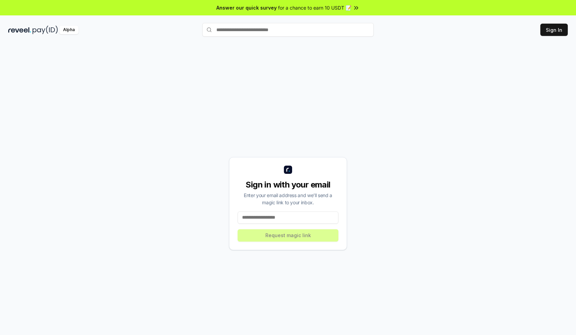 Image resolution: width=576 pixels, height=335 pixels. What do you see at coordinates (288, 185) in the screenshot?
I see `div: Sign in with your email` at bounding box center [288, 185].